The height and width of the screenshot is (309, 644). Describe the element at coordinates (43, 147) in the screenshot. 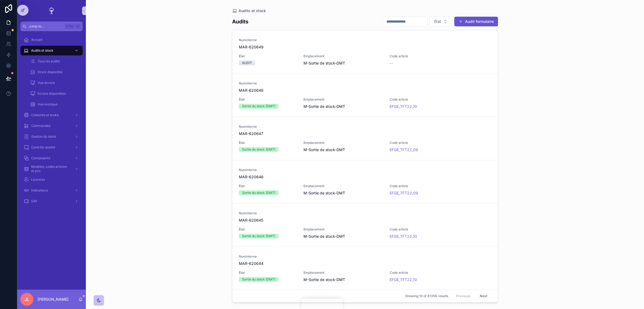

I see `span: Contrôle qualité` at that location.